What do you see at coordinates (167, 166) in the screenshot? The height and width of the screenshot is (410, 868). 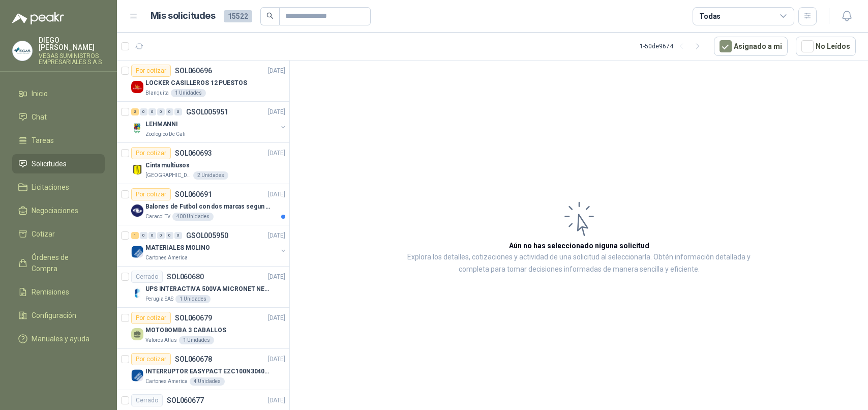 I see `p: Cinta multiusos` at bounding box center [167, 166].